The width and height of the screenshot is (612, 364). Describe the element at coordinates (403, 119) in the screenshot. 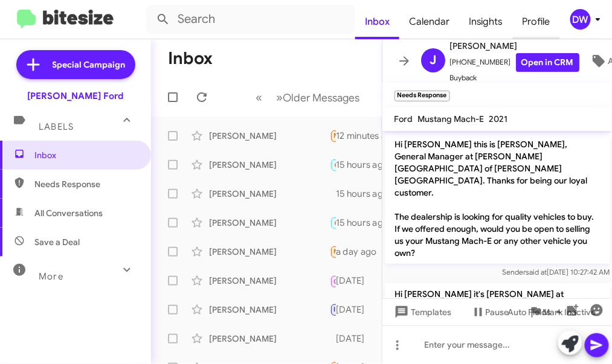

I see `span: Ford` at that location.